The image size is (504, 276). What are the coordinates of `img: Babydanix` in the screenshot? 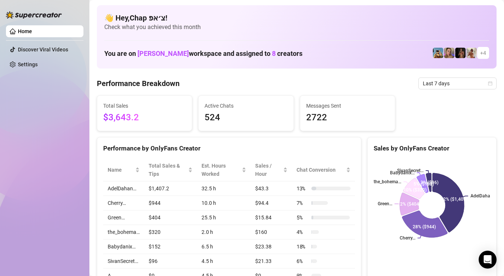 It's located at (438, 53).